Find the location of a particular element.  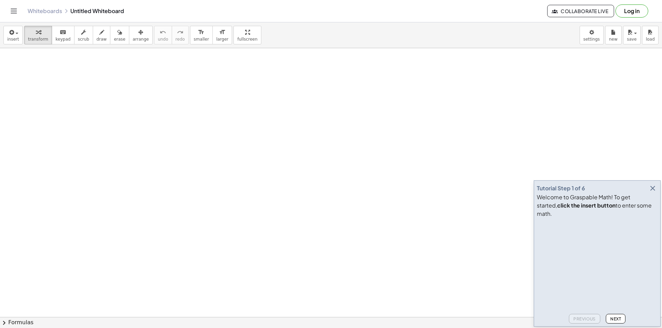

button: settings is located at coordinates (591, 35).